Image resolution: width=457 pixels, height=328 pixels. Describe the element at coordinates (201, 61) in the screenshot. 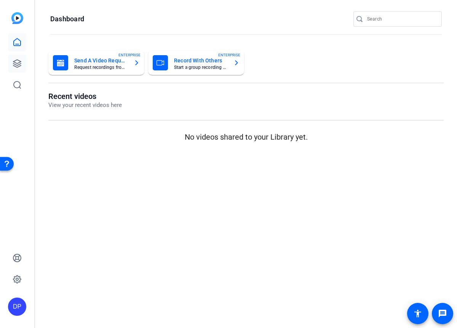

I see `mat-card-title: Record With Others` at that location.